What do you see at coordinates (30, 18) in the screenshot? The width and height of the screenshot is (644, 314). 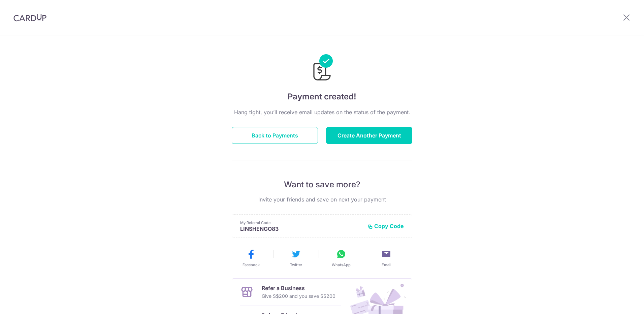 I see `img: CardUp` at bounding box center [30, 18].